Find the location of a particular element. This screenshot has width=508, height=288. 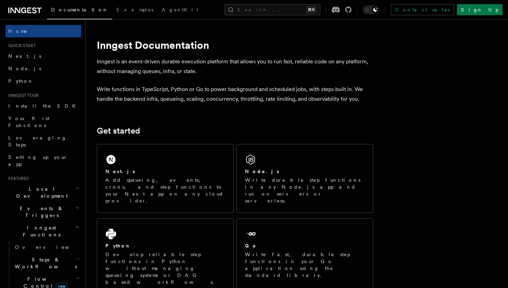

p: Add queueing, events, crons, and step functions to your Next app on any cloud provider. is located at coordinates (165, 190).